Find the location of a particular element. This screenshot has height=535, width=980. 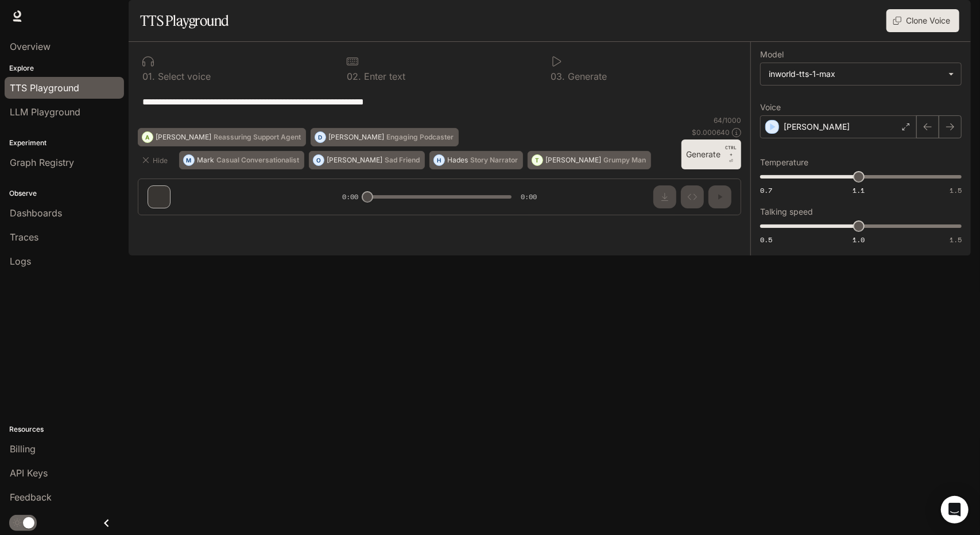

p: Sad Friend is located at coordinates (402, 160).